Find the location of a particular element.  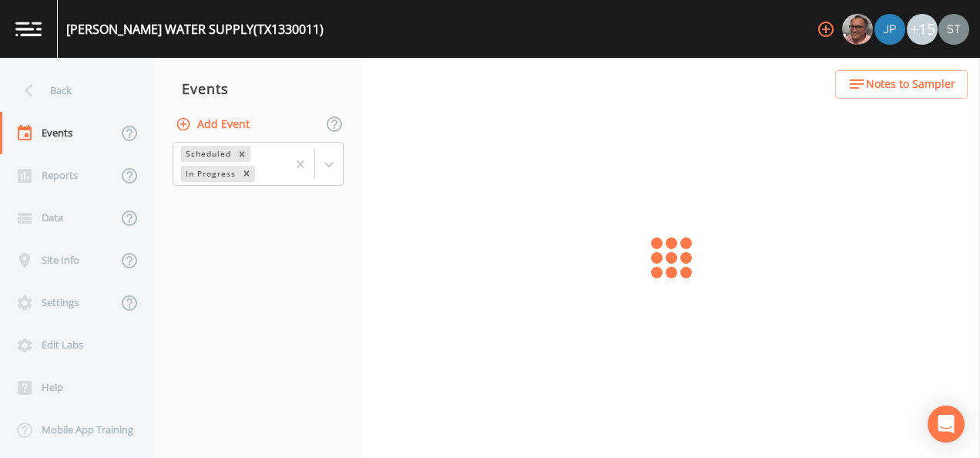

button: Notes to Sampler is located at coordinates (902, 84).